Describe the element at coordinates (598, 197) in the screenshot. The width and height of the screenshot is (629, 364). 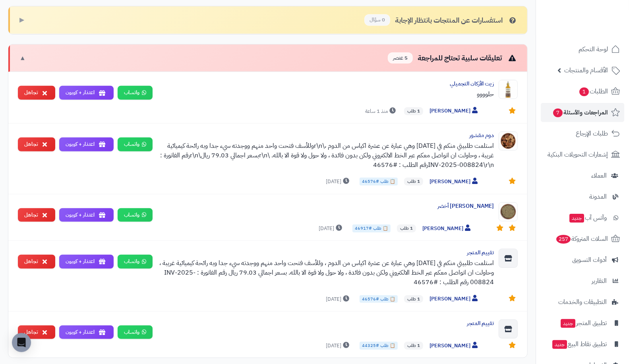
I see `span: المدونة` at that location.